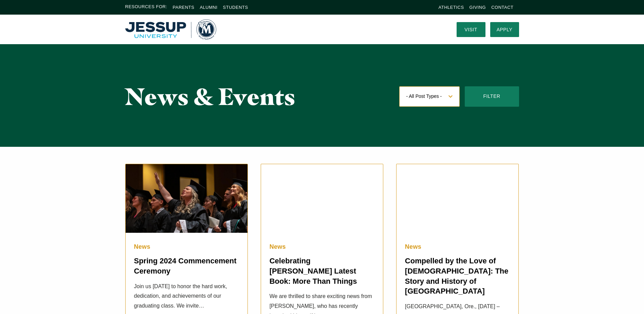 This screenshot has width=644, height=314. I want to click on h1: News & Events, so click(262, 96).